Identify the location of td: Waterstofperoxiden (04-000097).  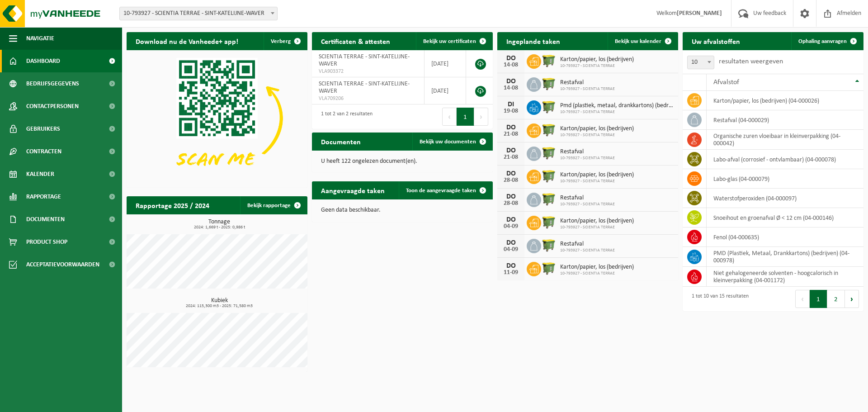
(785, 198).